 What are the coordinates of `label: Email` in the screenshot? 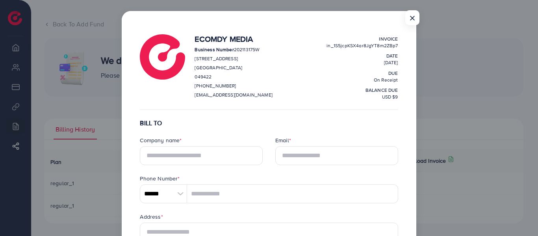 It's located at (283, 140).